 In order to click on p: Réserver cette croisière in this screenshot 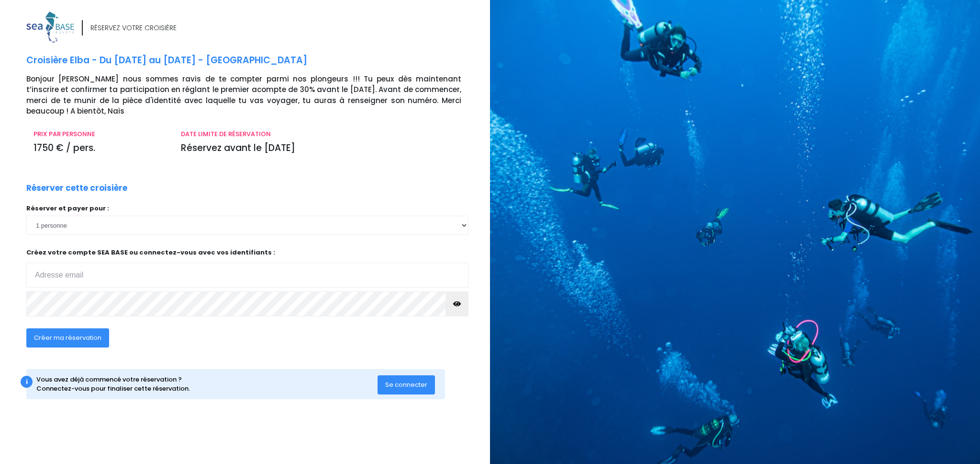, I will do `click(76, 188)`.